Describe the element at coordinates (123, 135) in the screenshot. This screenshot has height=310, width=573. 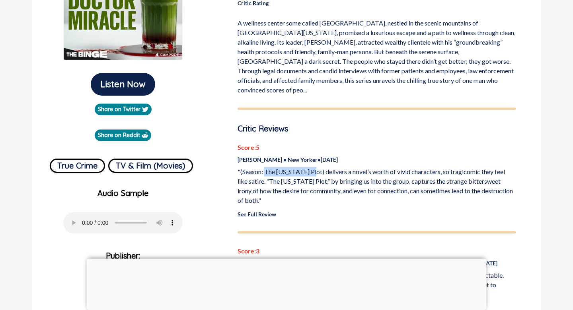
I see `a: Share on Reddit` at that location.